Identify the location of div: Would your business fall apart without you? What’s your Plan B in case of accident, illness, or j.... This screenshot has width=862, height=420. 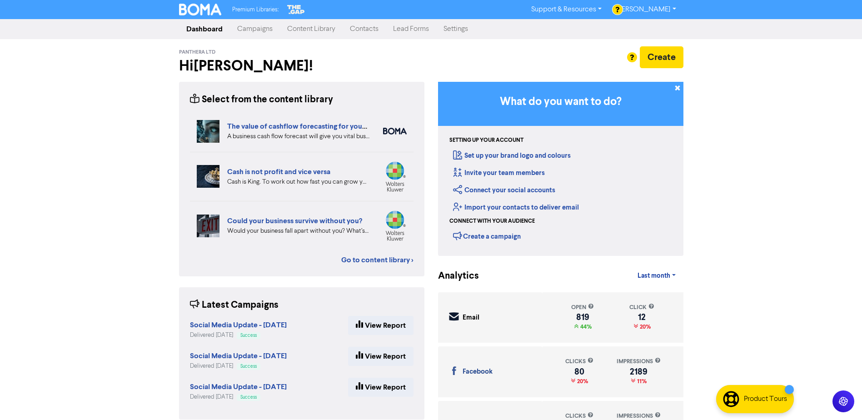
(298, 231).